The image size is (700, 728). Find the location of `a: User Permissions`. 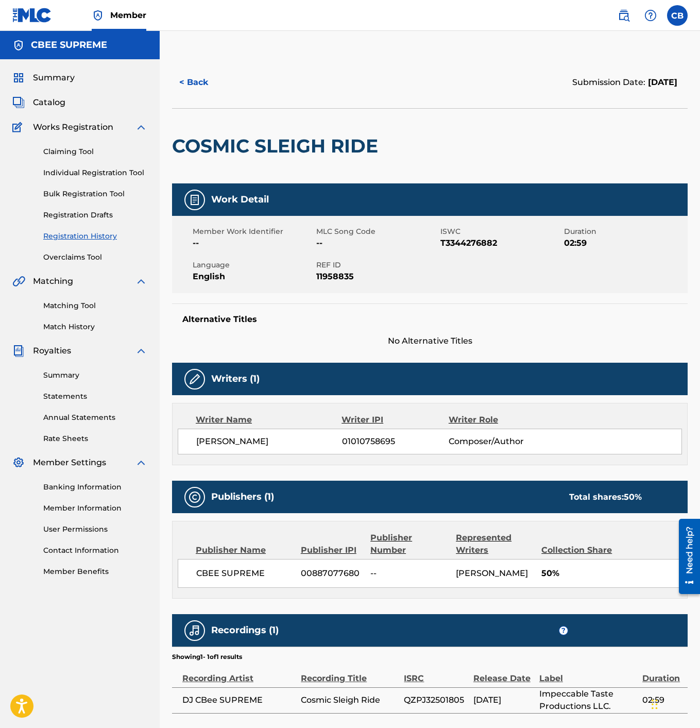

a: User Permissions is located at coordinates (96, 529).